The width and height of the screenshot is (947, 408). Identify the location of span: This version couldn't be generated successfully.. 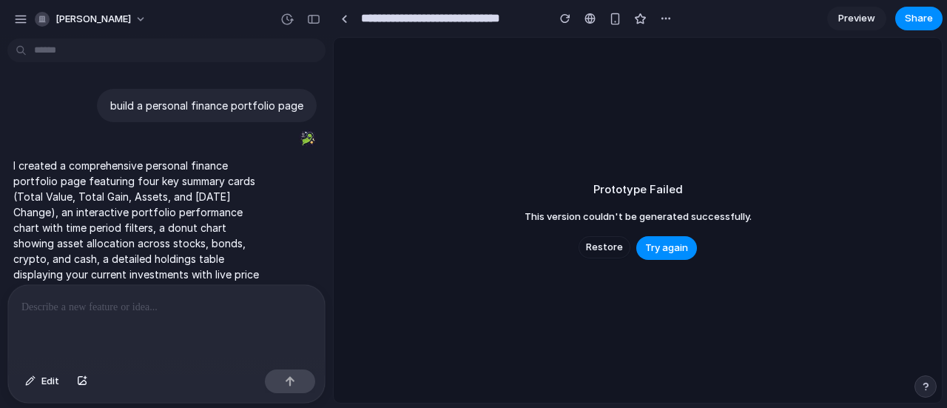
(638, 217).